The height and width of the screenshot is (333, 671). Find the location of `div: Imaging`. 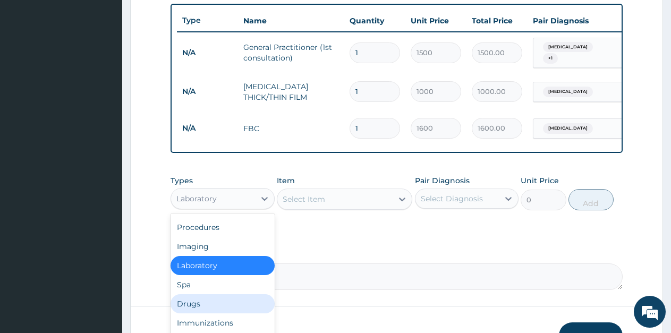

div: Imaging is located at coordinates (222, 246).